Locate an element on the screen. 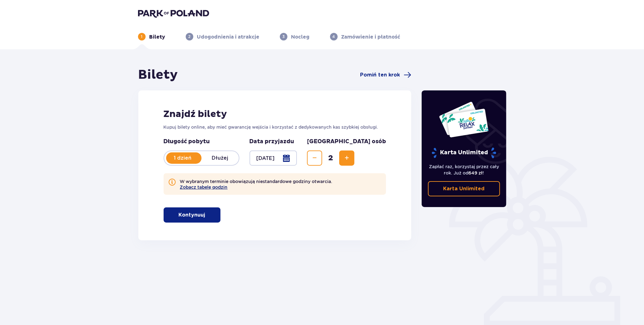 The image size is (644, 325). p: 4 is located at coordinates (334, 37).